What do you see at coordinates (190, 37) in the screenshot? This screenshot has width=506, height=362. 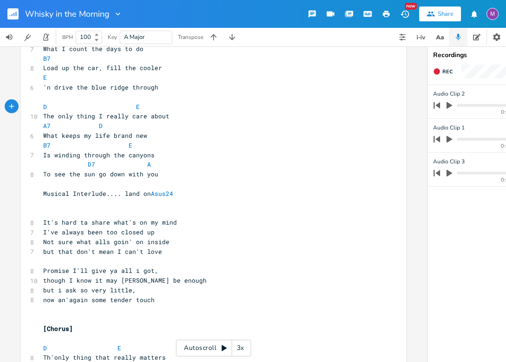 I see `div: Transpose` at bounding box center [190, 37].